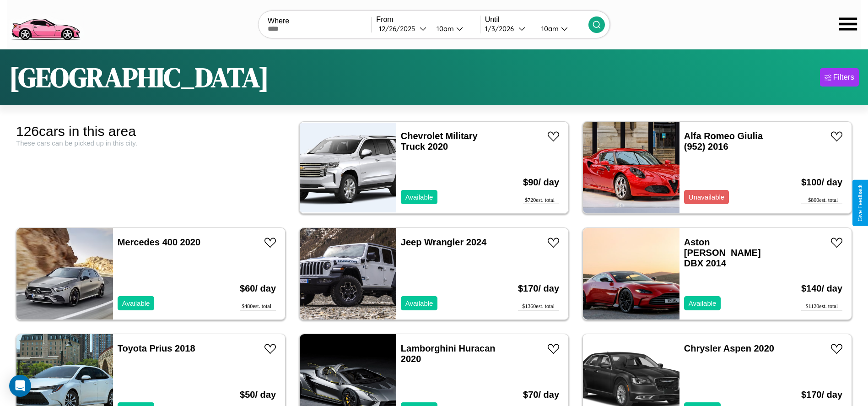  I want to click on div: $ 1120 est. total, so click(822, 307).